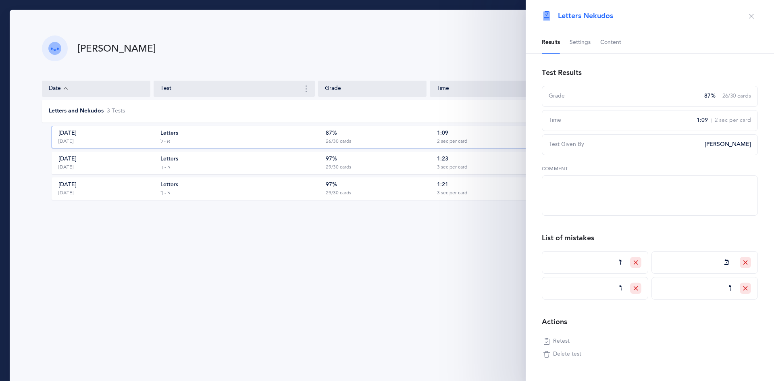 Image resolution: width=774 pixels, height=381 pixels. I want to click on span: 1:09, so click(702, 121).